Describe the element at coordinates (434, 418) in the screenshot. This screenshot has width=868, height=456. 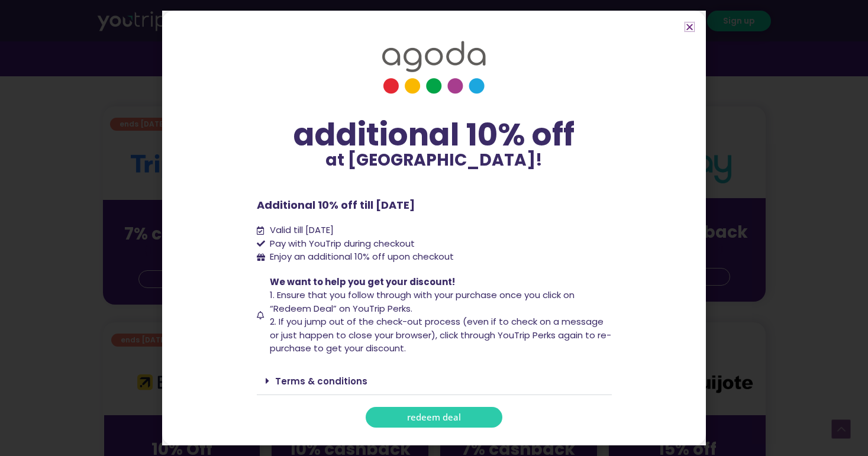
I see `span: redeem deal` at that location.